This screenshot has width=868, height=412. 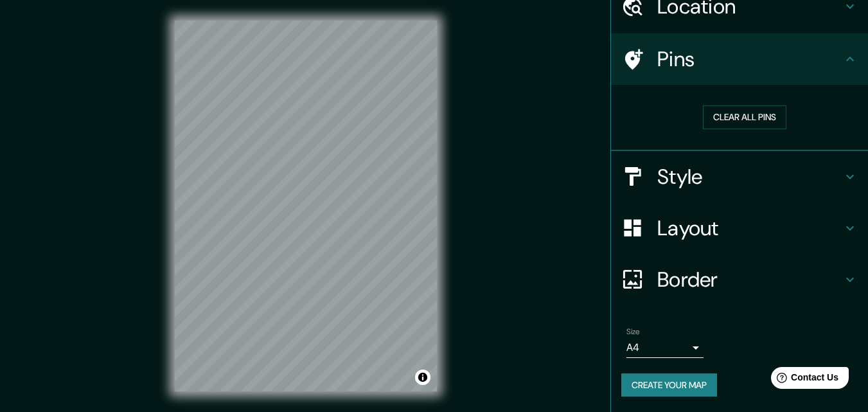 What do you see at coordinates (739, 177) in the screenshot?
I see `div: Style` at bounding box center [739, 177].